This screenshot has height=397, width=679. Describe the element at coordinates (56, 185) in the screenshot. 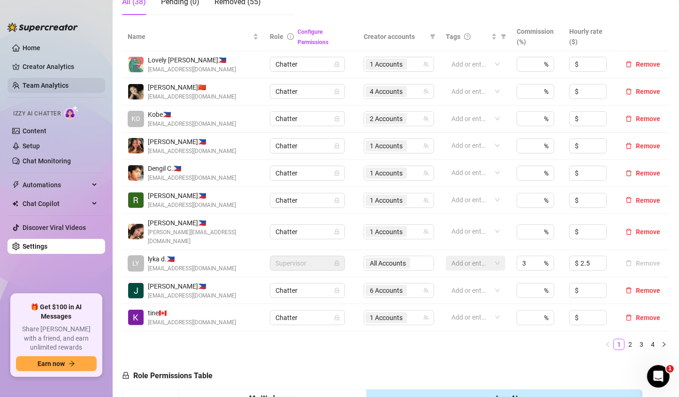

I see `span: Automations` at that location.